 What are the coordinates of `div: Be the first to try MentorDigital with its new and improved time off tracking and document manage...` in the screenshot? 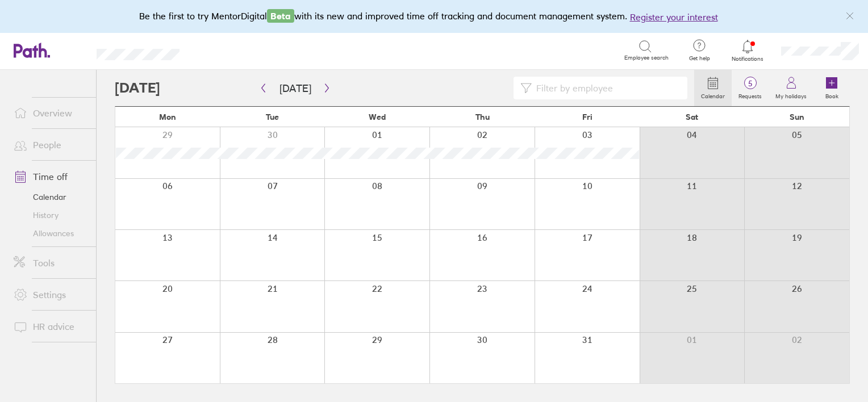 It's located at (434, 17).